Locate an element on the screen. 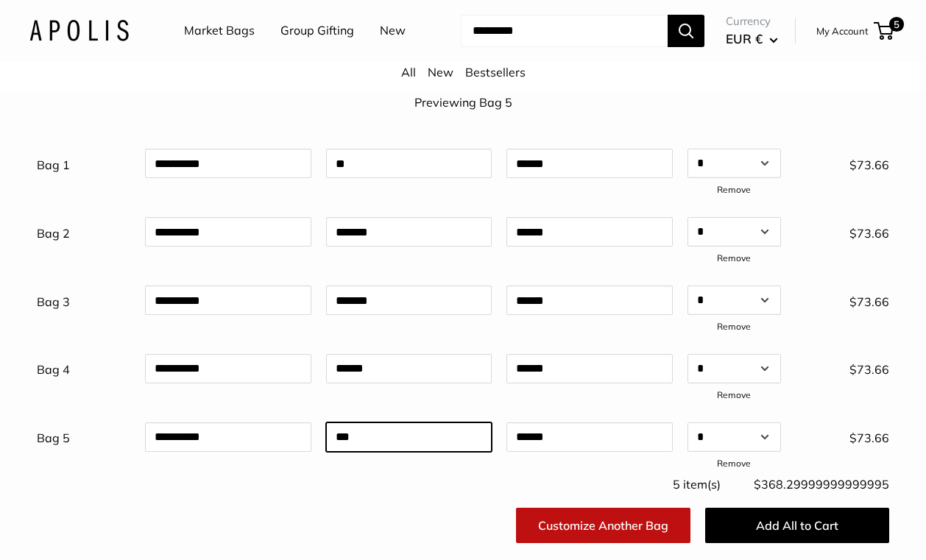 This screenshot has width=926, height=560. a: Market Bags is located at coordinates (219, 31).